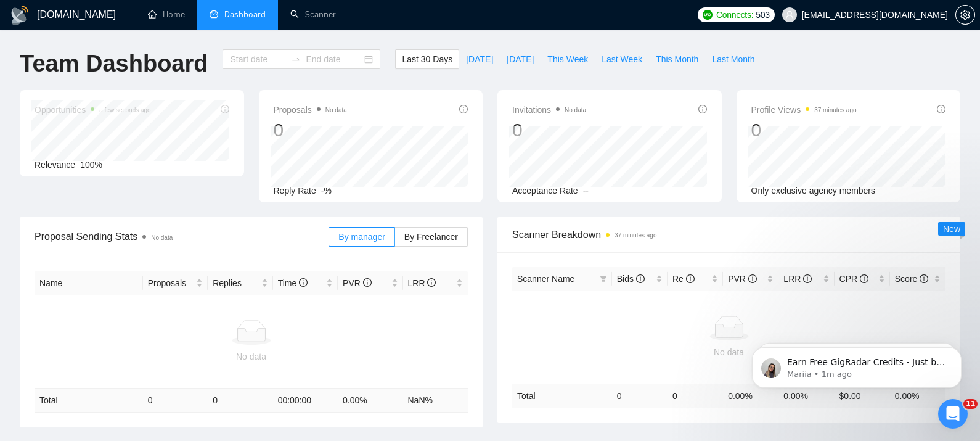 The height and width of the screenshot is (441, 980). Describe the element at coordinates (54, 164) in the screenshot. I see `span: Relevance` at that location.